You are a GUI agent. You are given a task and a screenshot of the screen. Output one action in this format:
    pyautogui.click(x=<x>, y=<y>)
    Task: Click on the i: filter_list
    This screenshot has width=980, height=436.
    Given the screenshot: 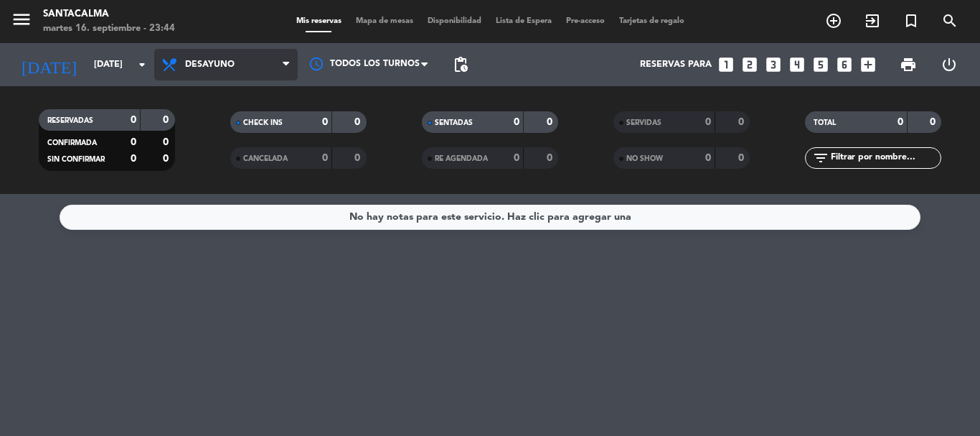 What is the action you would take?
    pyautogui.click(x=820, y=158)
    